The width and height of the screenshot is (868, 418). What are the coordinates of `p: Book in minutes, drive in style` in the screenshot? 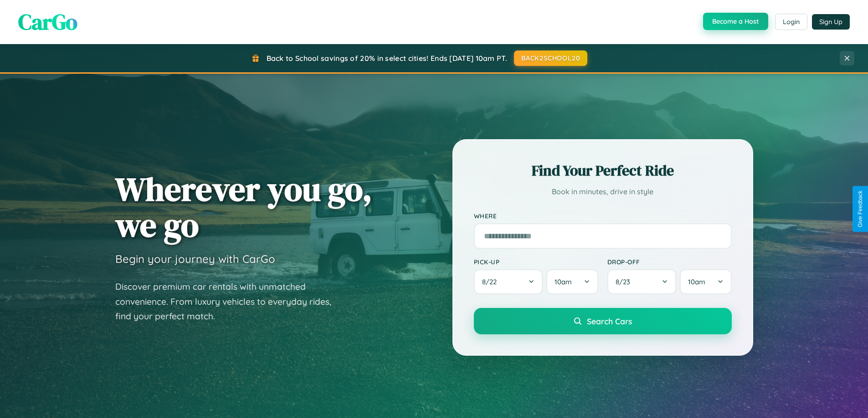 It's located at (603, 191).